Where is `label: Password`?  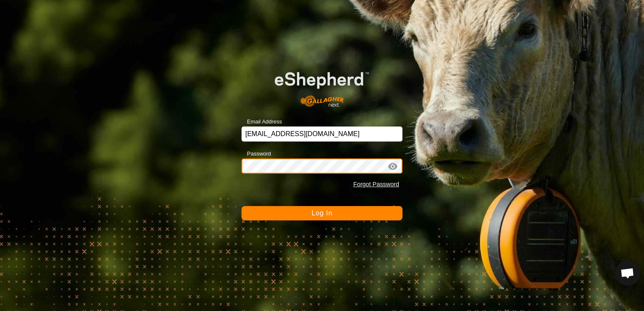
label: Password is located at coordinates (256, 154).